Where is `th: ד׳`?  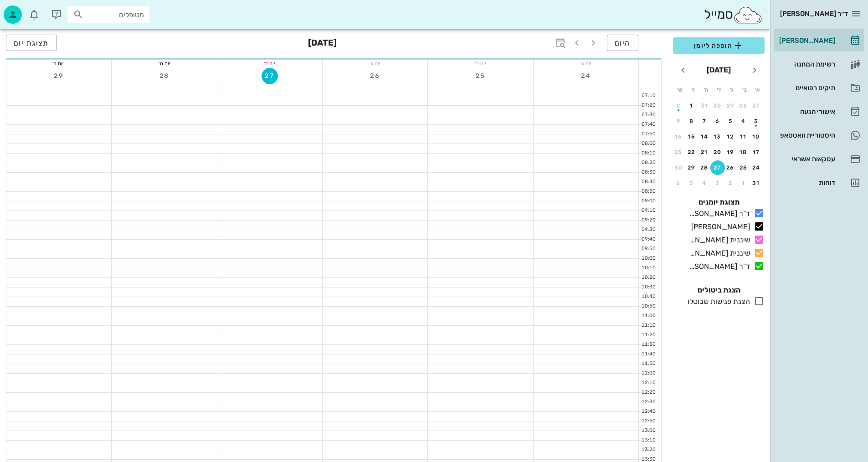
th: ד׳ is located at coordinates (719, 89).